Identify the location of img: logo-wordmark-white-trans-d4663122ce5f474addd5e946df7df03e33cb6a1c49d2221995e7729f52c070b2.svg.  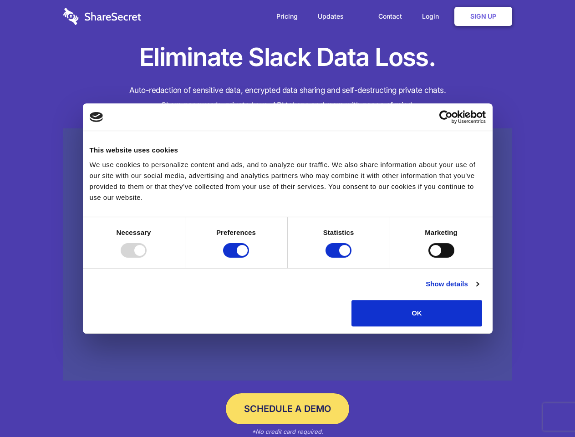
(102, 16).